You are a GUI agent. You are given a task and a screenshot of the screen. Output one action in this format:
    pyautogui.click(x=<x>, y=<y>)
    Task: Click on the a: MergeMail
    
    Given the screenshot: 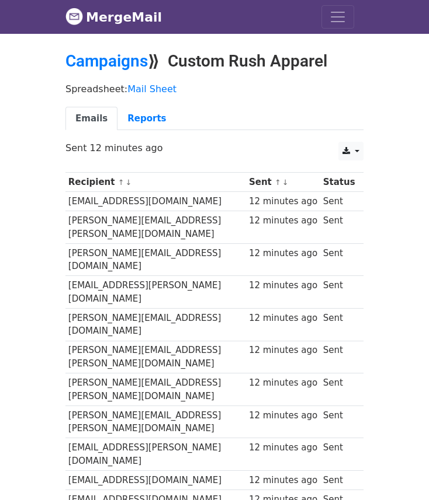 What is the action you would take?
    pyautogui.click(x=113, y=17)
    